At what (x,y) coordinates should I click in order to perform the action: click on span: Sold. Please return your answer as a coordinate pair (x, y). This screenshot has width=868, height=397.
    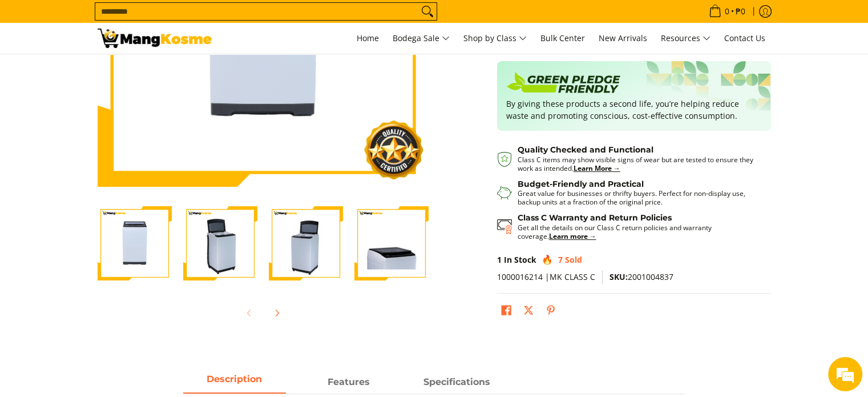
    Looking at the image, I should click on (574, 259).